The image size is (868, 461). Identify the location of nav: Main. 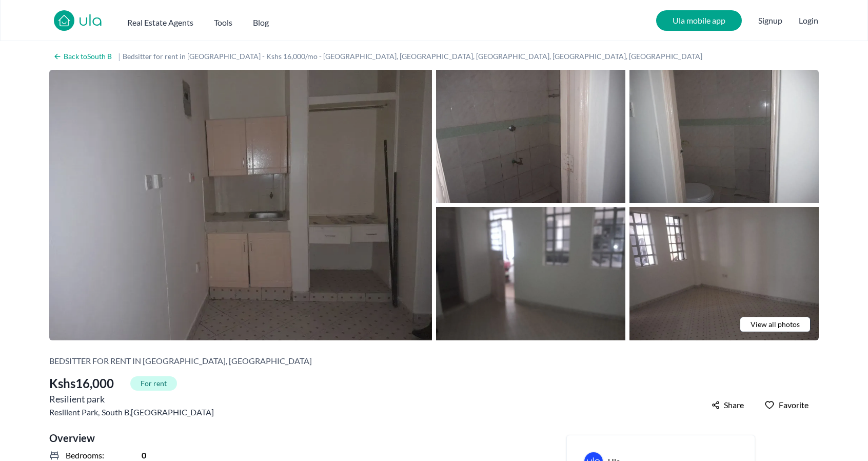
(209, 21).